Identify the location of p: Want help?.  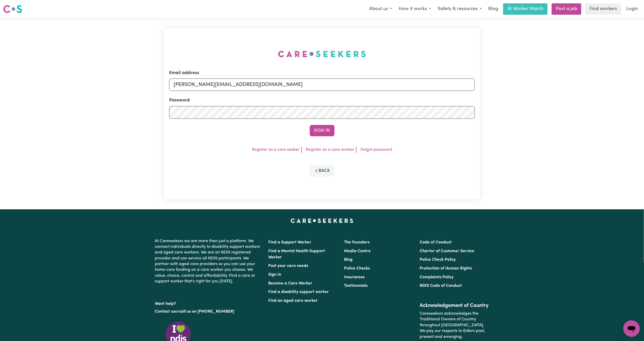
(209, 303).